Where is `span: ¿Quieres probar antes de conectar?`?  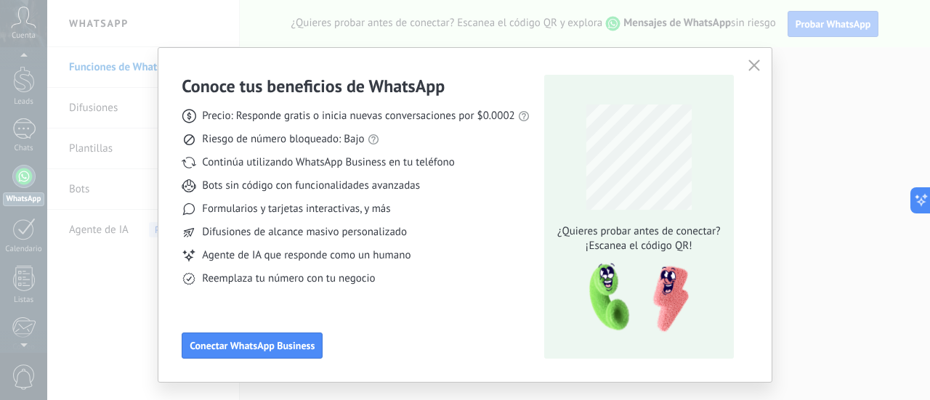
span: ¿Quieres probar antes de conectar? is located at coordinates (639, 232).